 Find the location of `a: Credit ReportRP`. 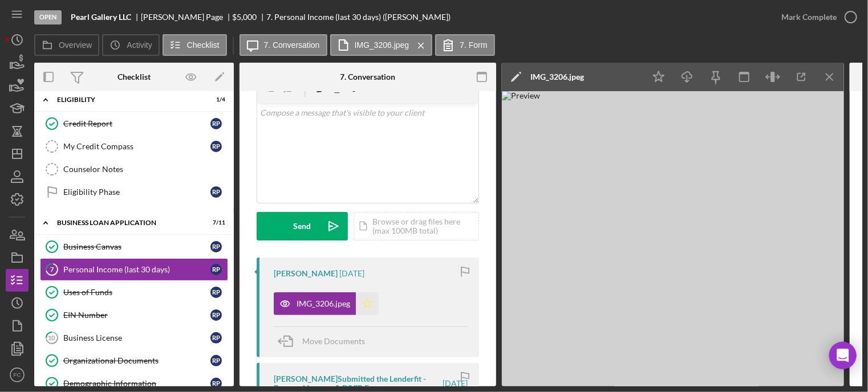

a: Credit ReportRP is located at coordinates (134, 124).